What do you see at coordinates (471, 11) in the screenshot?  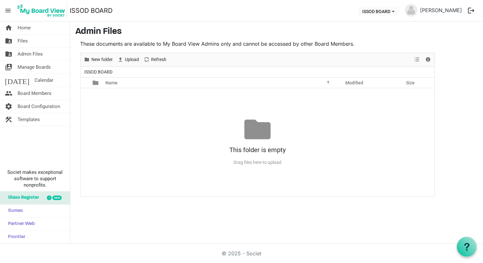 I see `button: logout` at bounding box center [471, 11].